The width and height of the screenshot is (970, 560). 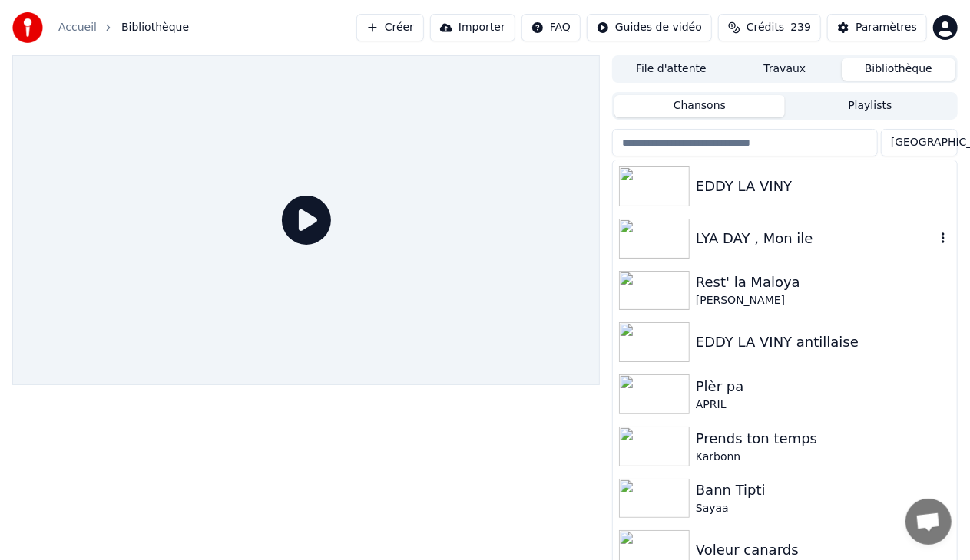 I want to click on div: Paramètres, so click(x=886, y=28).